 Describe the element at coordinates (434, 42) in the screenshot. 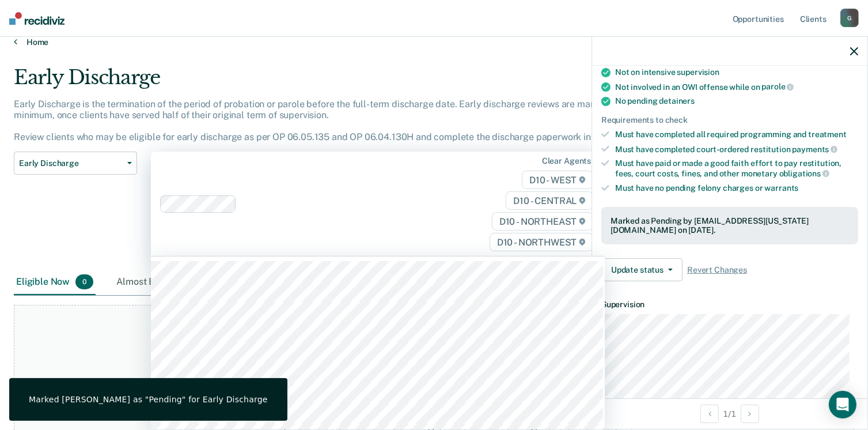

I see `a: Home` at that location.